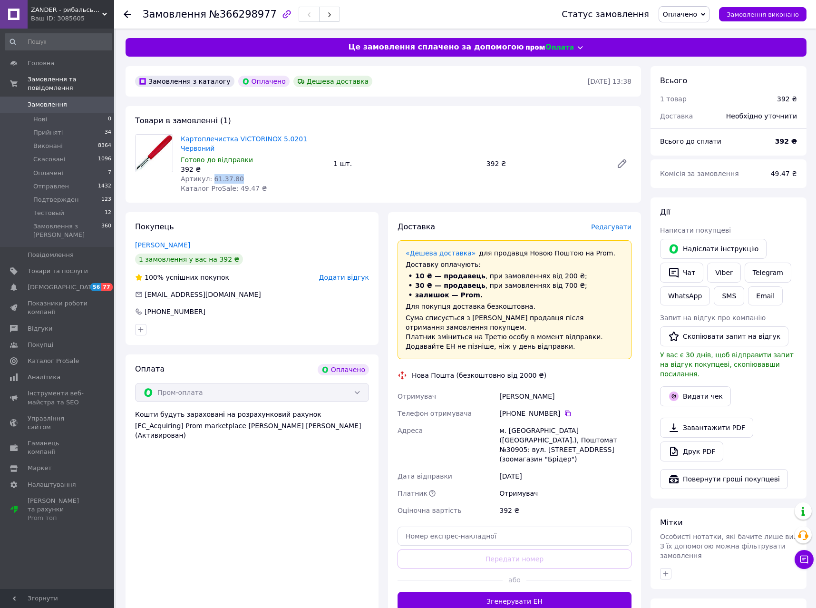 This screenshot has height=608, width=816. Describe the element at coordinates (450, 276) in the screenshot. I see `span: 10 ₴ — продавець` at that location.